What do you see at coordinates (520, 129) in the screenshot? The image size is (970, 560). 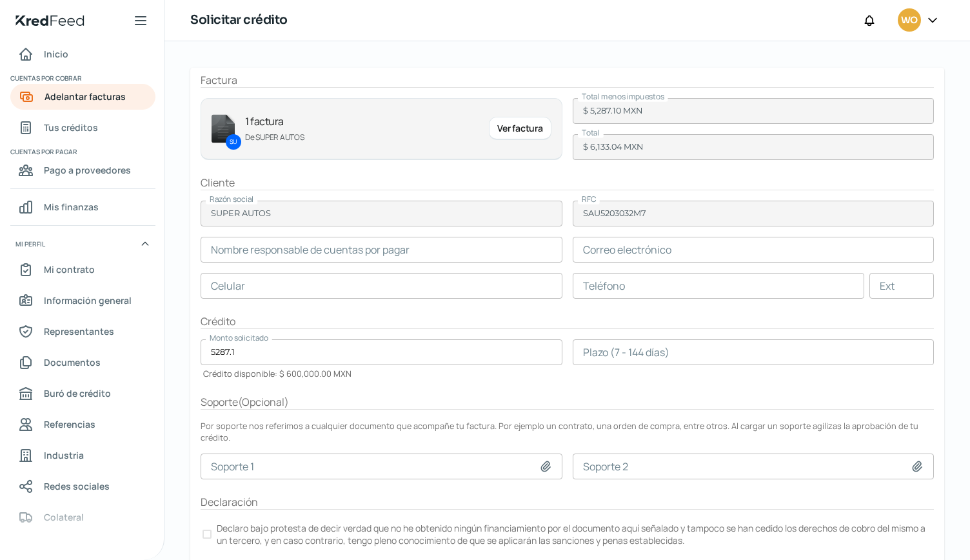 I see `div: Ver factura` at bounding box center [520, 129].